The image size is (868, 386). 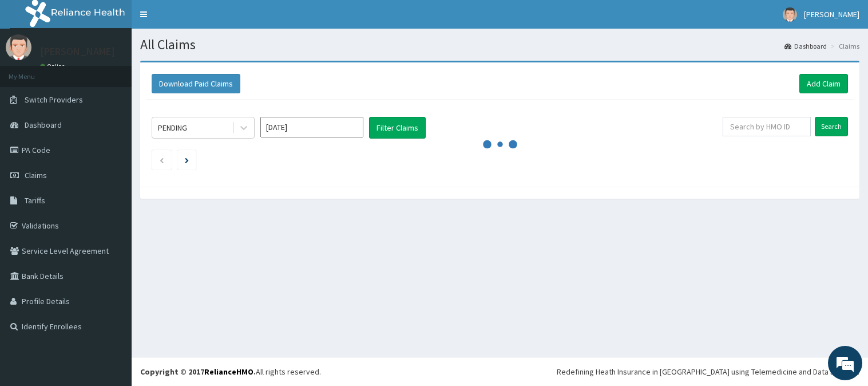 What do you see at coordinates (397, 127) in the screenshot?
I see `button: Filter Claims` at bounding box center [397, 127].